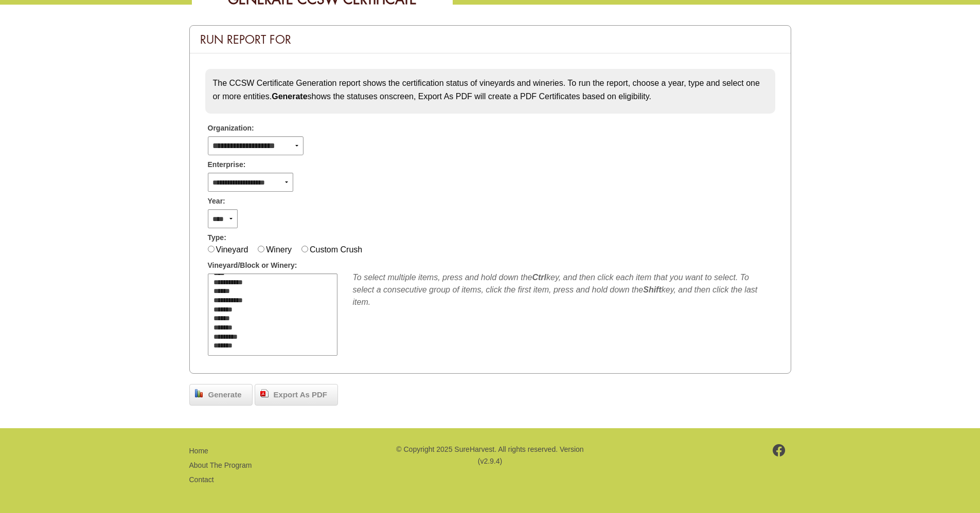 This screenshot has height=513, width=980. I want to click on label: Winery, so click(279, 249).